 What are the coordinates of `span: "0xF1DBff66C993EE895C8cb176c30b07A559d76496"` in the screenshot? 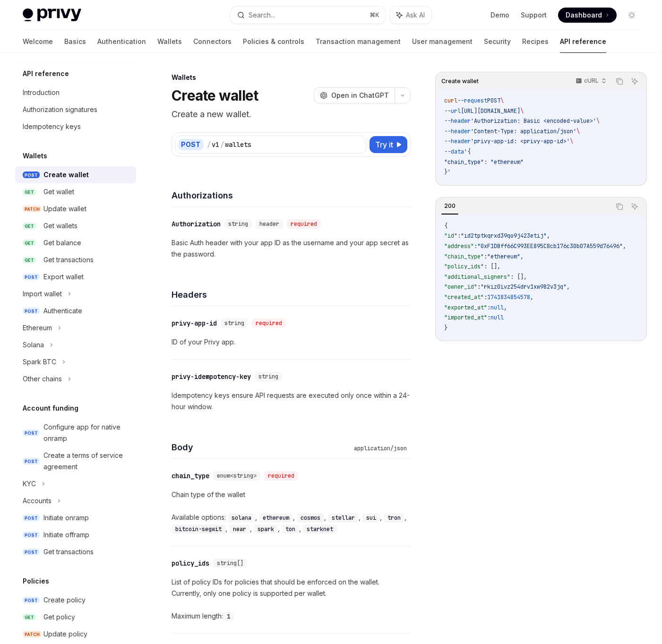 It's located at (550, 246).